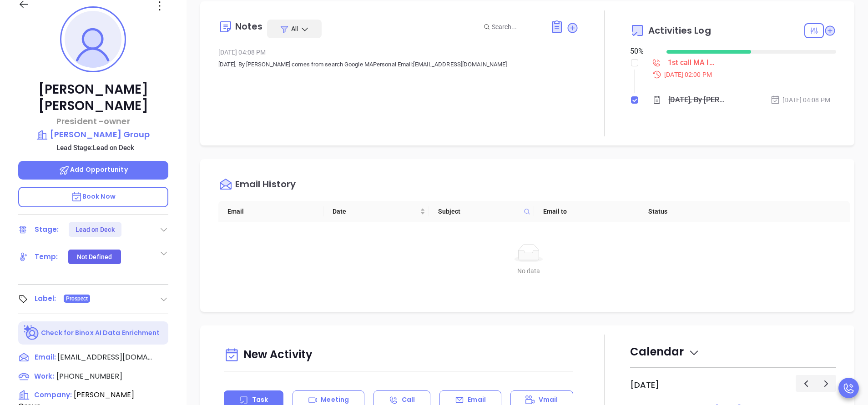 Image resolution: width=868 pixels, height=405 pixels. What do you see at coordinates (47, 229) in the screenshot?
I see `div: Stage:` at bounding box center [47, 229].